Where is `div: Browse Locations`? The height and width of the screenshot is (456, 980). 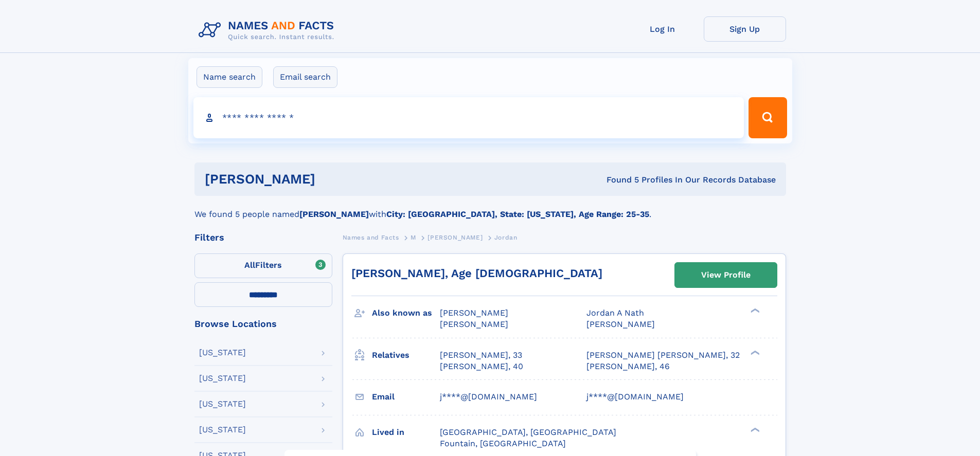
div: Browse Locations is located at coordinates (264, 324).